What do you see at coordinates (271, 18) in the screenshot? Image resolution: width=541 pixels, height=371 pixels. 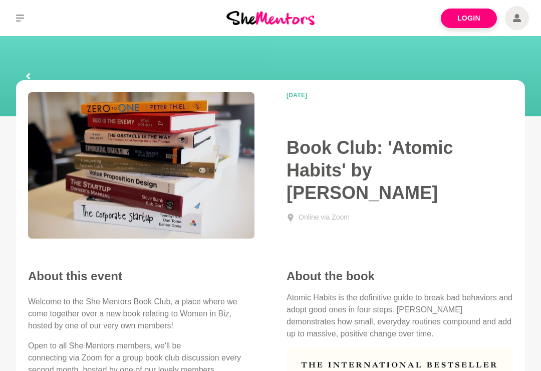 I see `img: She Mentors Logo` at bounding box center [271, 18].